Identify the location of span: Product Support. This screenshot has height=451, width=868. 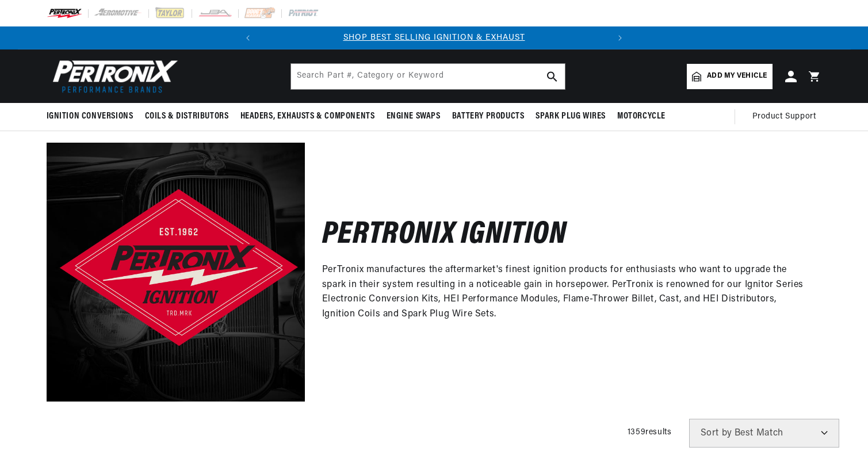
(784, 117).